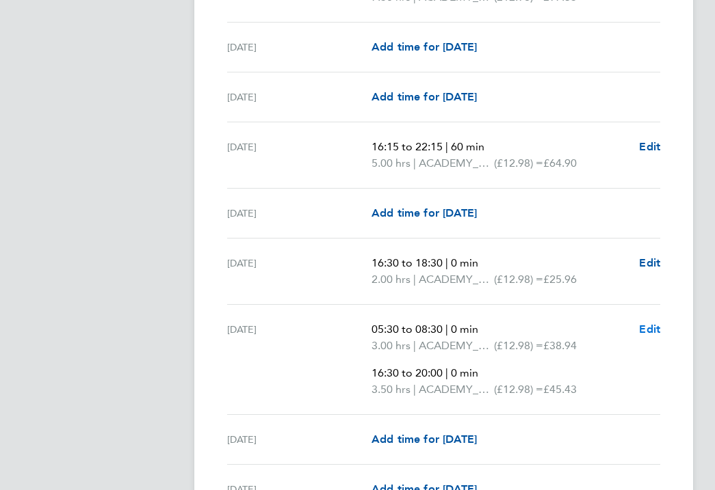  I want to click on span: 2.00 hrs, so click(391, 279).